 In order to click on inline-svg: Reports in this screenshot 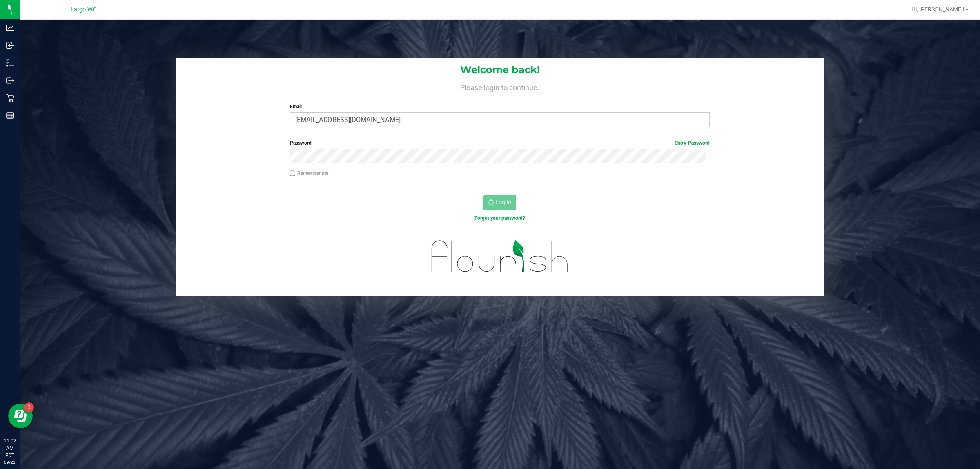, I will do `click(10, 116)`.